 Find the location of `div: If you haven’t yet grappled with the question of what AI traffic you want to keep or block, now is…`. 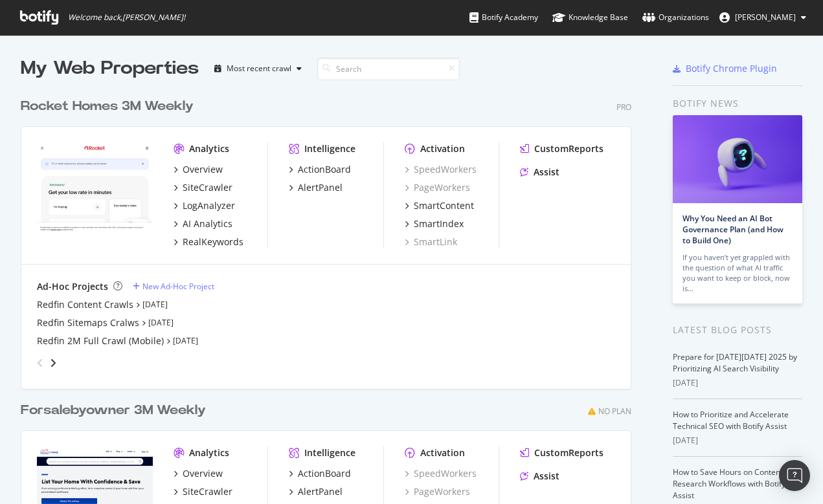

div: If you haven’t yet grappled with the question of what AI traffic you want to keep or block, now is… is located at coordinates (738, 273).